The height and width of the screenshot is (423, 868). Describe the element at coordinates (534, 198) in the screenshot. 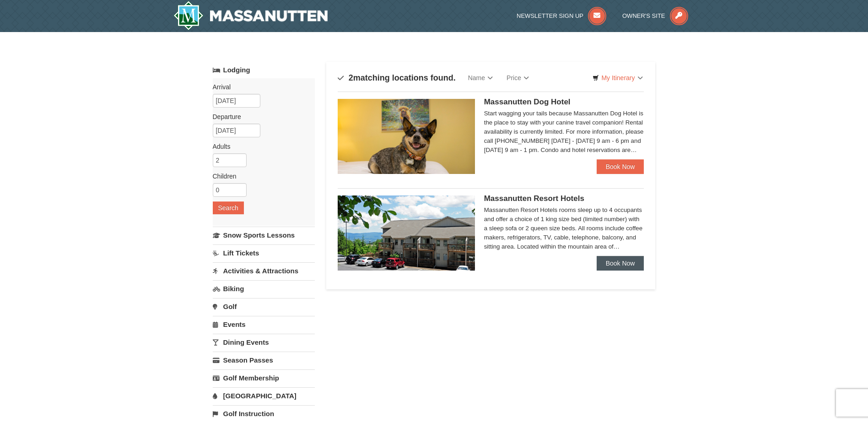

I see `span: Massanutten Resort Hotels` at that location.